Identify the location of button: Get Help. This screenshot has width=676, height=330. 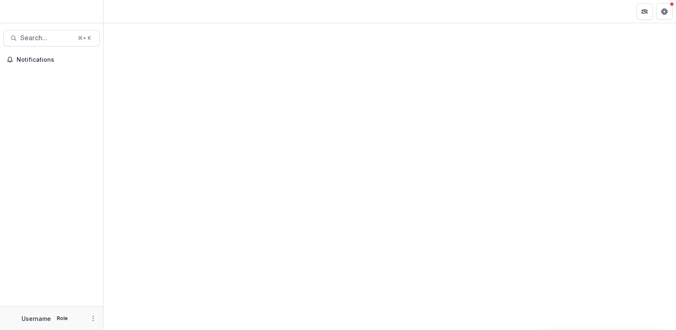
(665, 12).